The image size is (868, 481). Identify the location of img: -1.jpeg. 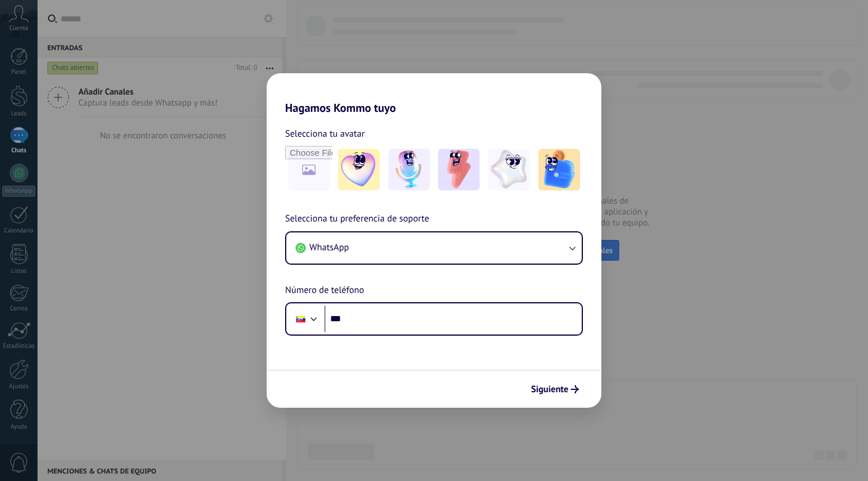
(359, 170).